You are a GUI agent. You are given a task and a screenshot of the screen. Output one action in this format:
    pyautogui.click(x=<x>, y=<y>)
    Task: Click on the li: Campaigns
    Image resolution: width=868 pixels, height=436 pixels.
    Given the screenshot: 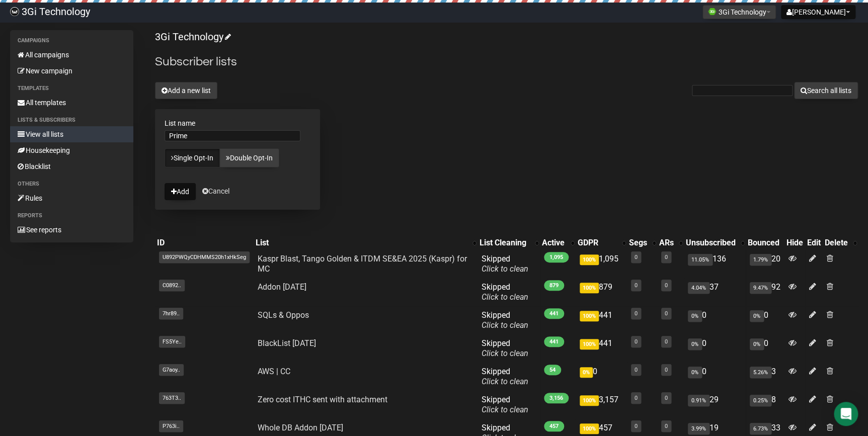 What is the action you would take?
    pyautogui.click(x=71, y=40)
    